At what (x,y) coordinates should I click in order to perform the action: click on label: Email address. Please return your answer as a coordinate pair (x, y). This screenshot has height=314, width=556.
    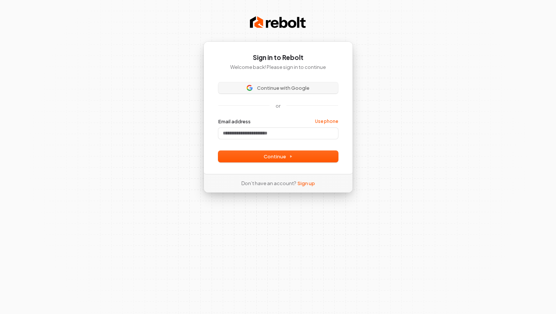
    Looking at the image, I should click on (234, 121).